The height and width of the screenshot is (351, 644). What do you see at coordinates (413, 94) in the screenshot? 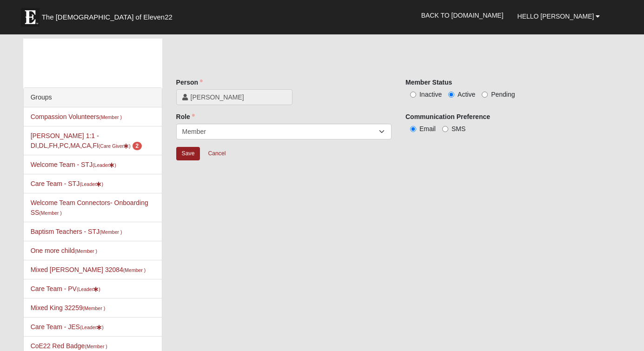
I see `input: Inactive` at bounding box center [413, 94].